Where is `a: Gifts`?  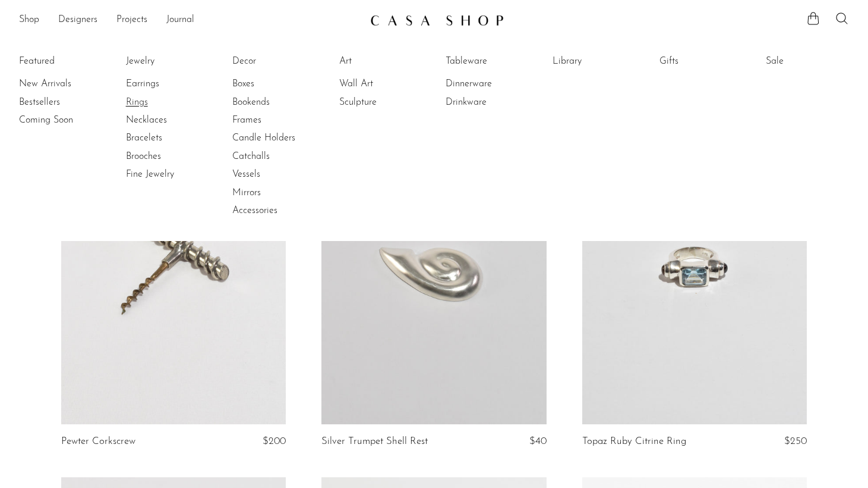 a: Gifts is located at coordinates (704, 62).